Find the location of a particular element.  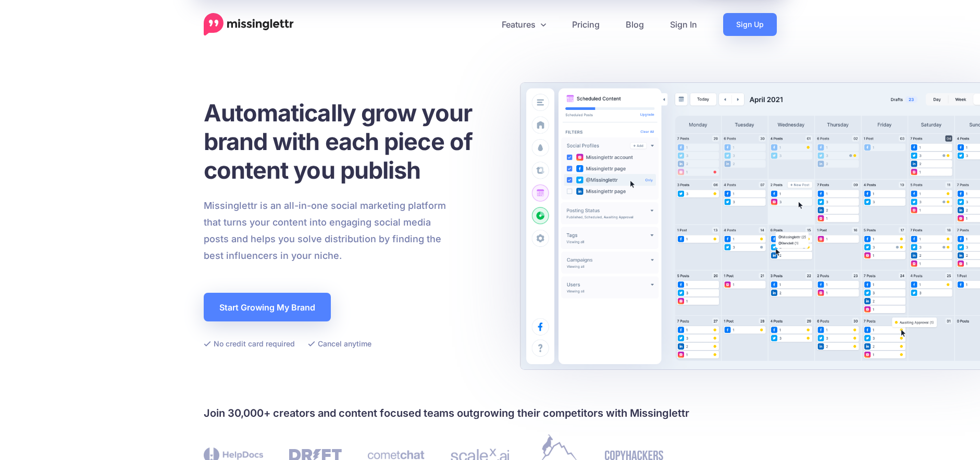

a: Sign In is located at coordinates (683, 25).